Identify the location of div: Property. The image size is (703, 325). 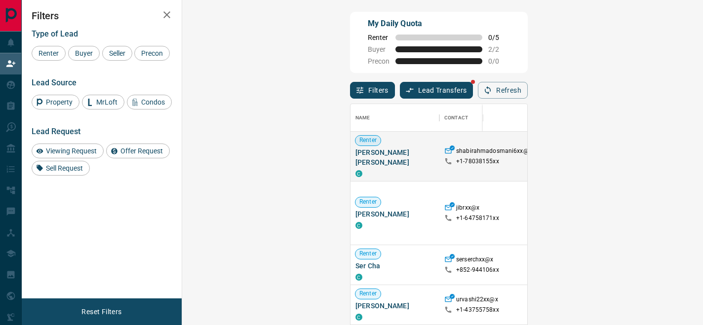
(55, 102).